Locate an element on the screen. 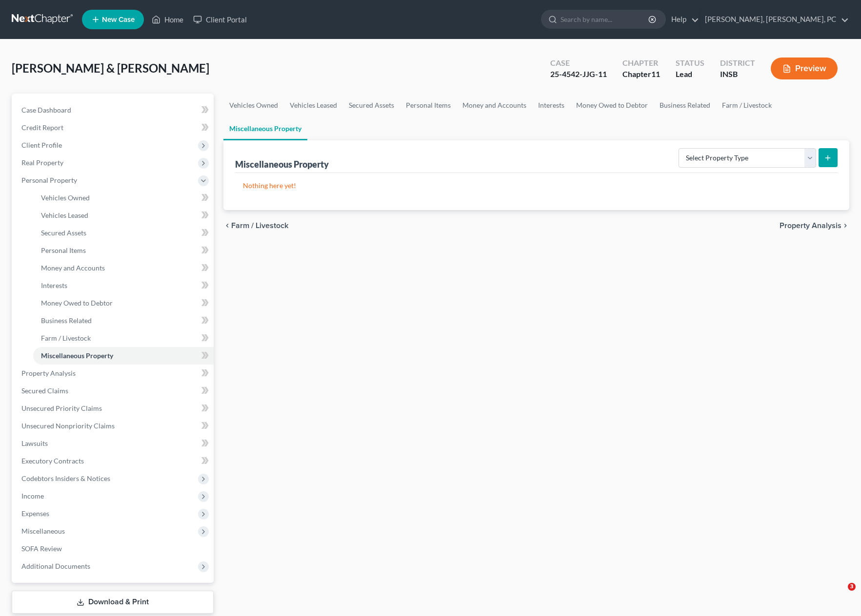 This screenshot has height=616, width=861. span: Vehicles Owned is located at coordinates (66, 197).